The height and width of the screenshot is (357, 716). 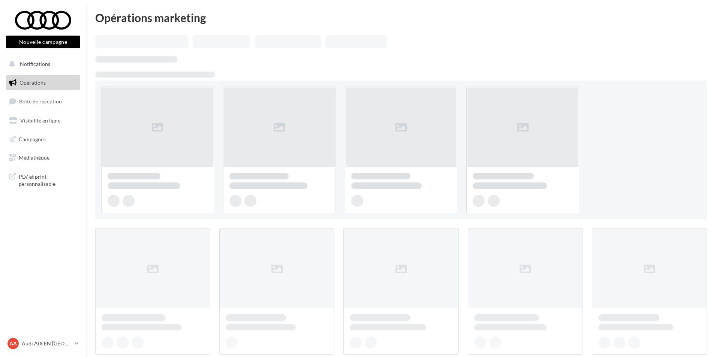 I want to click on span: AA, so click(x=13, y=344).